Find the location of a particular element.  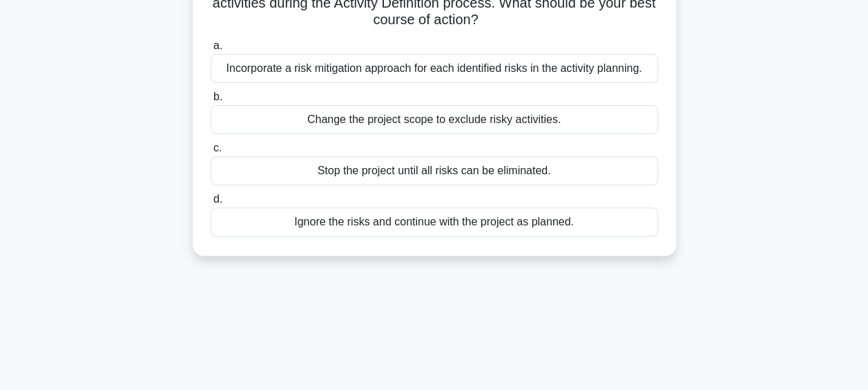

span: c. is located at coordinates (217, 147).